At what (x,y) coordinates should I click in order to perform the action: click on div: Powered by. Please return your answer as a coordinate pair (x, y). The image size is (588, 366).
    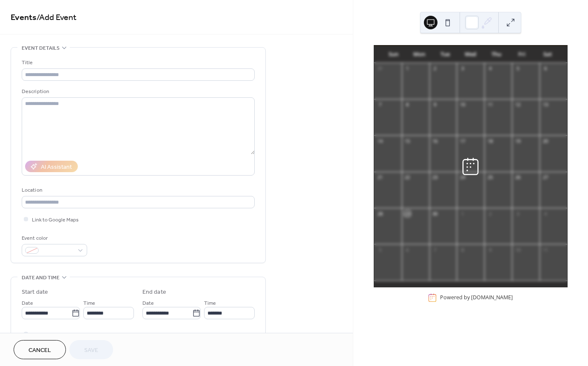
    Looking at the image, I should click on (476, 297).